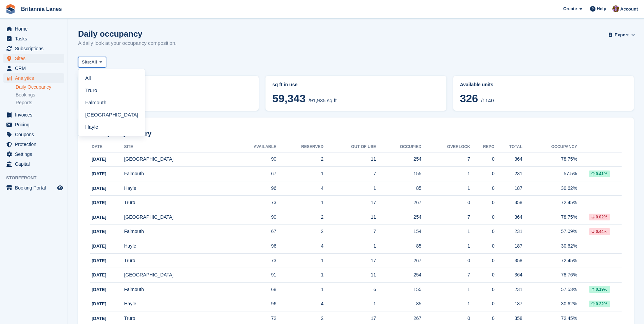 This screenshot has height=324, width=644. What do you see at coordinates (629, 9) in the screenshot?
I see `span: Account` at bounding box center [629, 9].